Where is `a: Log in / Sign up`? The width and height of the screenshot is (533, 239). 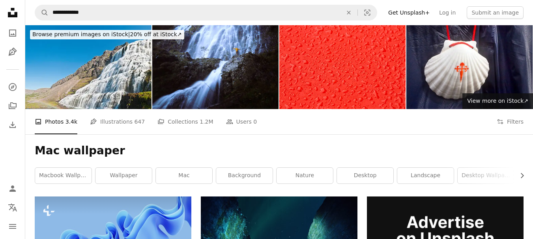 a: Log in / Sign up is located at coordinates (13, 189).